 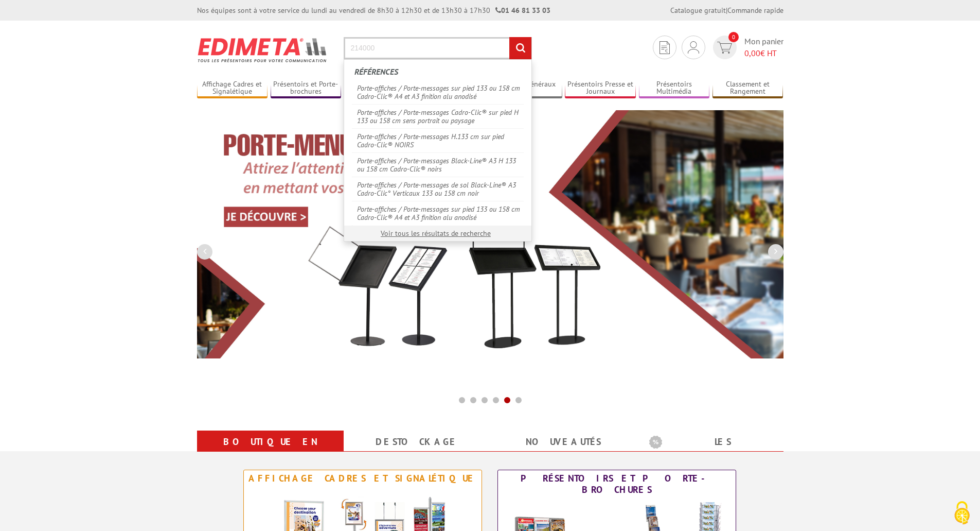 What do you see at coordinates (601, 88) in the screenshot?
I see `a: Présentoirs Presse et Journaux` at bounding box center [601, 88].